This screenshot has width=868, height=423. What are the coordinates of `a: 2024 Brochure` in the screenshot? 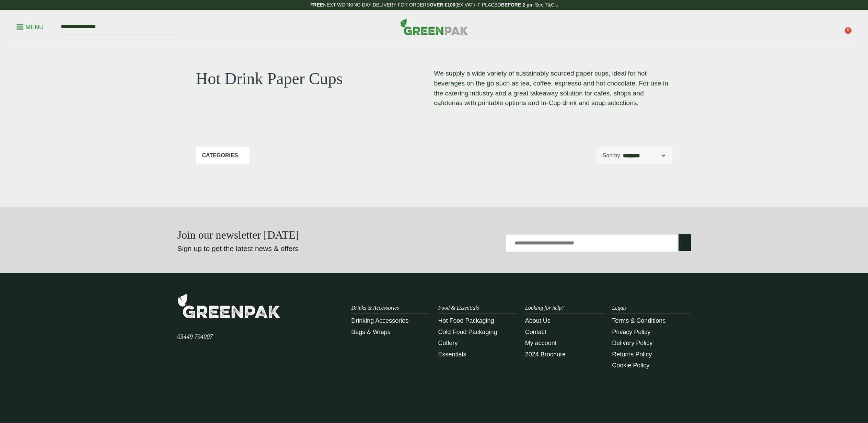 It's located at (545, 354).